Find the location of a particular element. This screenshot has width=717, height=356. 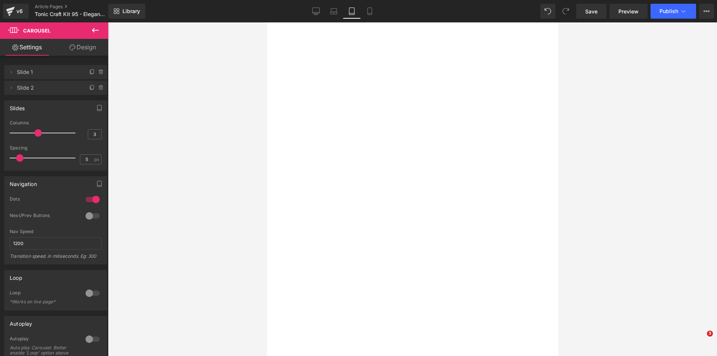

span: Publish is located at coordinates (669, 11).